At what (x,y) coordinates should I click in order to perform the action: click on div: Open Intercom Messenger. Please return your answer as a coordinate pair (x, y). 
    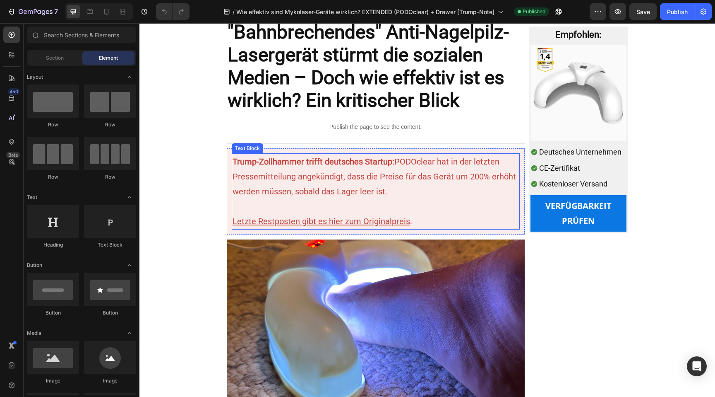
    Looking at the image, I should click on (697, 366).